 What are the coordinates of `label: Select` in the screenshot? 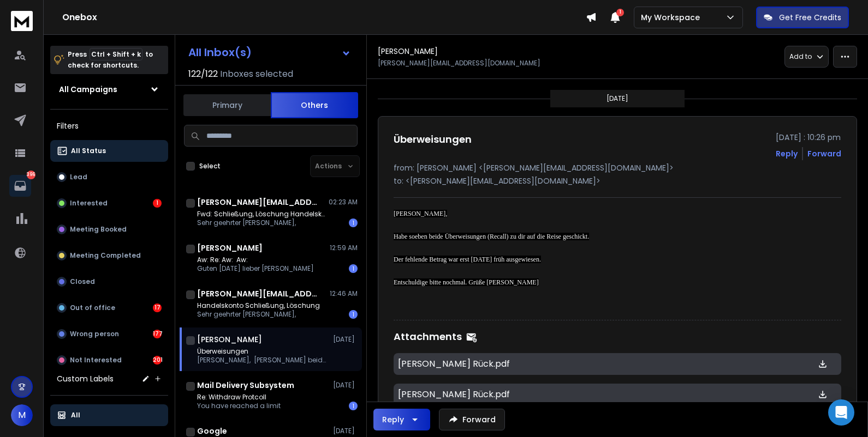 It's located at (210, 166).